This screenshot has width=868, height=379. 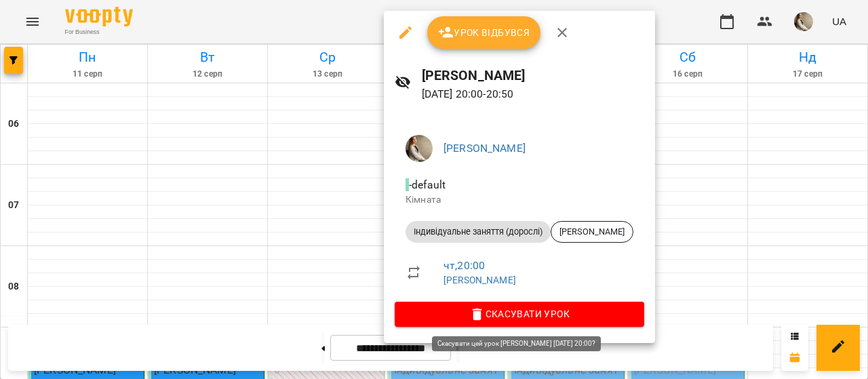 What do you see at coordinates (426, 185) in the screenshot?
I see `span: - default` at bounding box center [426, 185].